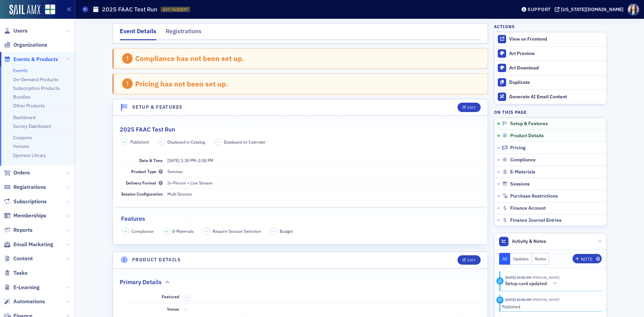 Image resolution: width=644 pixels, height=317 pixels. Describe the element at coordinates (21, 273) in the screenshot. I see `span: Tasks` at that location.